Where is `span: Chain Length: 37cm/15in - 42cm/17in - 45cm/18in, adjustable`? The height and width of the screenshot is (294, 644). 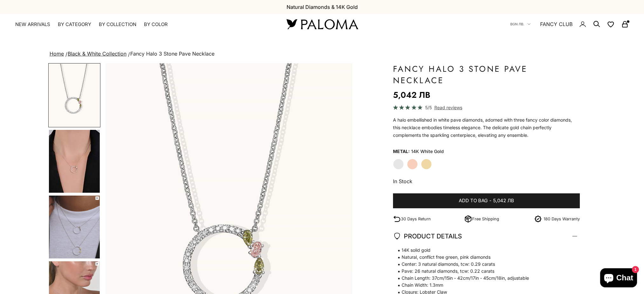
span: Chain Length: 37cm/15in - 42cm/17in - 45cm/18in, adjustable is located at coordinates (483, 278).